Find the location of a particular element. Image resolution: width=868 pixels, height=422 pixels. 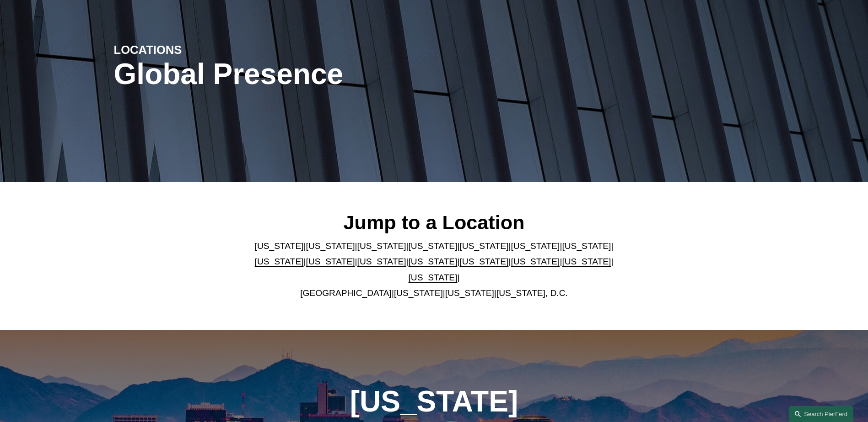

h1: Global Presence is located at coordinates (327, 74).